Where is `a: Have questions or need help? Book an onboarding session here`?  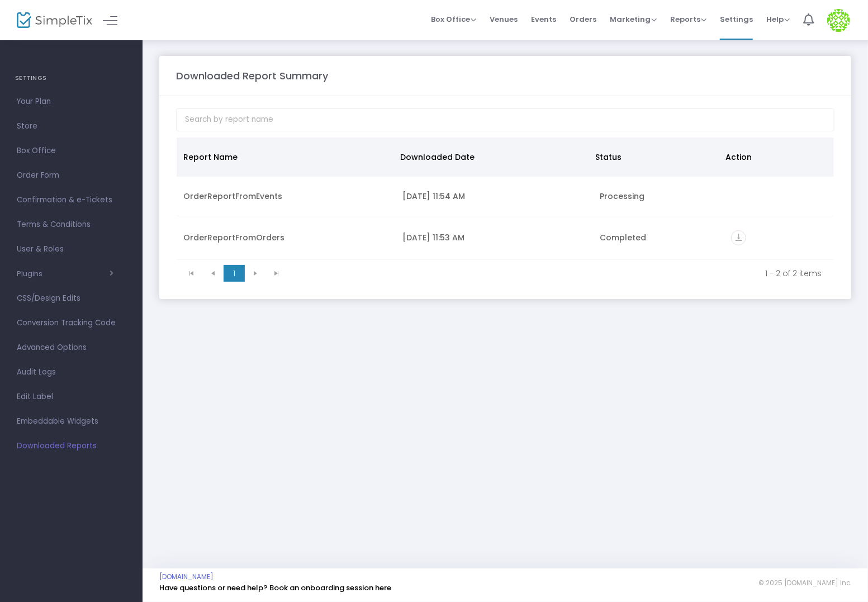
a: Have questions or need help? Book an onboarding session here is located at coordinates (275, 587).